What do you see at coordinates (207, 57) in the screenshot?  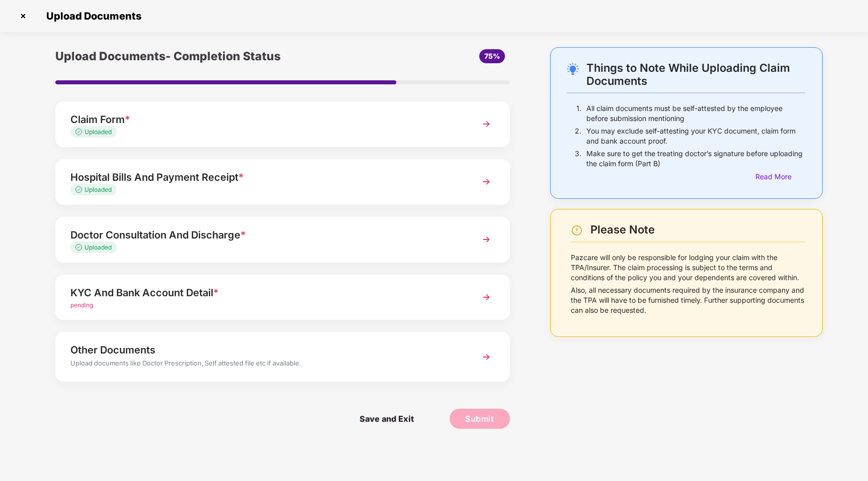 I see `div: Upload Documents- Completion Status` at bounding box center [207, 57].